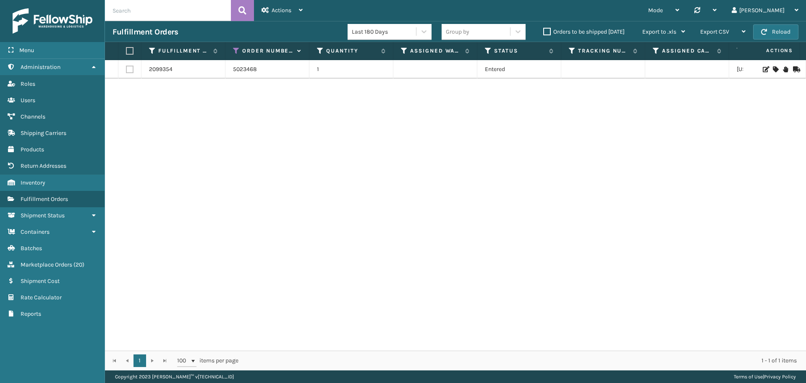 Image resolution: width=806 pixels, height=383 pixels. I want to click on td: 1, so click(351, 69).